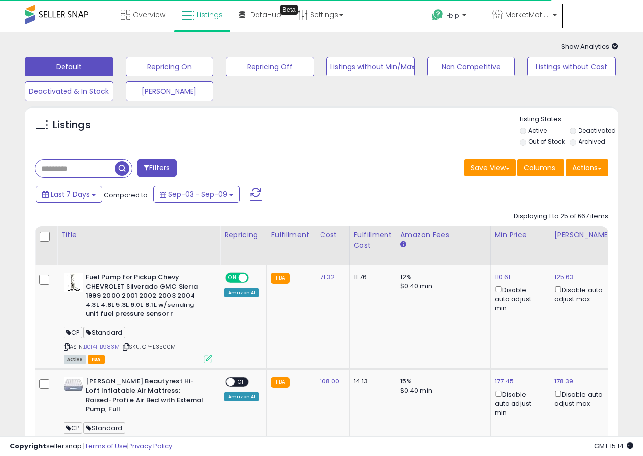 This screenshot has width=643, height=456. I want to click on button: Repricing On, so click(170, 67).